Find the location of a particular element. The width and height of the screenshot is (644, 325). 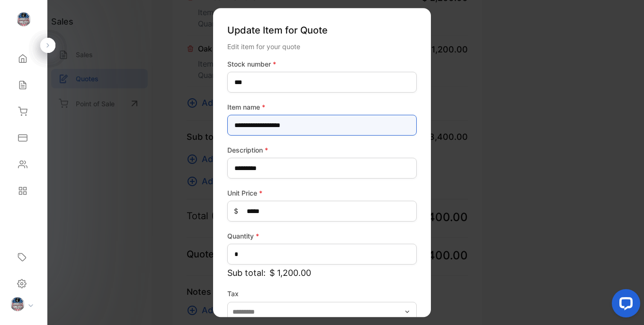

p: Sub total: is located at coordinates (322, 273).